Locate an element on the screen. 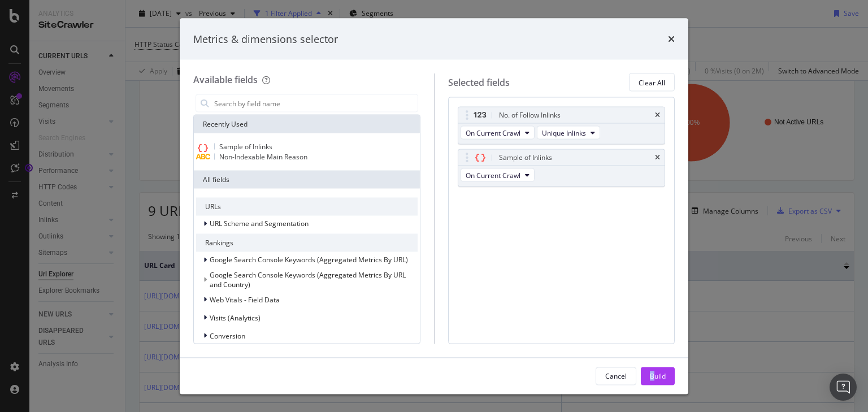 This screenshot has width=868, height=412. div: URLs is located at coordinates (307, 207).